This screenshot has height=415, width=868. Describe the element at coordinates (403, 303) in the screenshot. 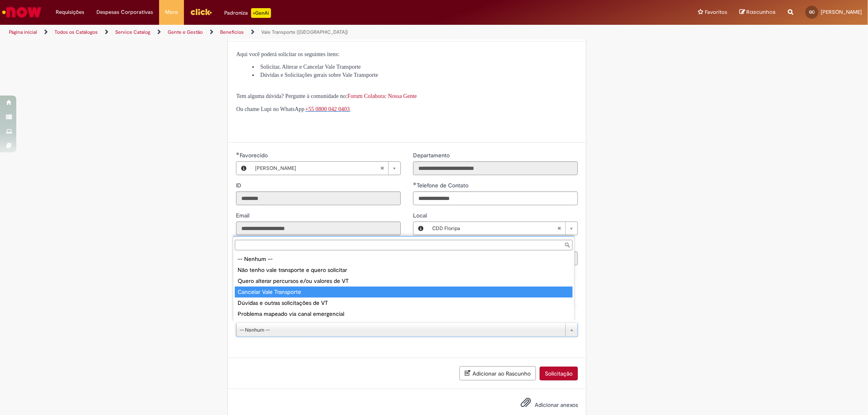

I see `div: Dúvidas e outras solicitações de VT` at that location.